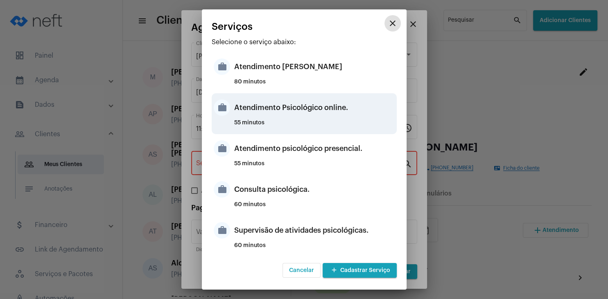 The image size is (608, 299). What do you see at coordinates (392, 23) in the screenshot?
I see `mat-icon: close` at bounding box center [392, 23].